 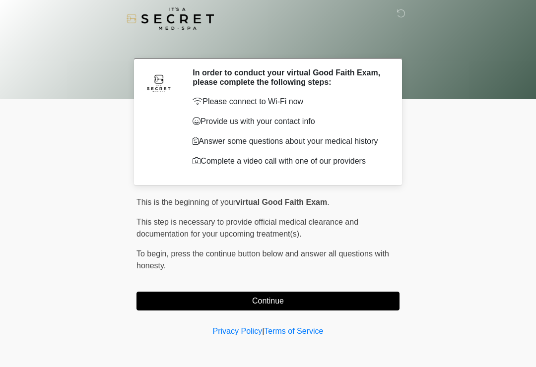 What do you see at coordinates (268, 301) in the screenshot?
I see `button: Continue` at bounding box center [268, 301].